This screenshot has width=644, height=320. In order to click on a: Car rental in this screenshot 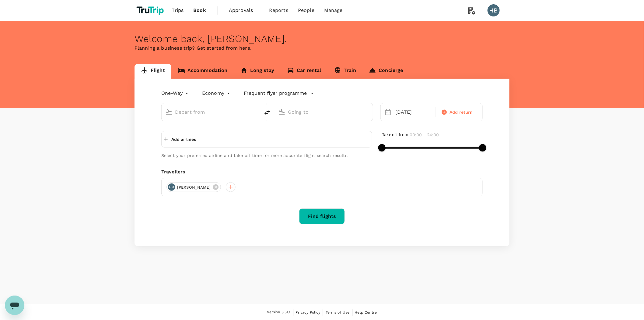, I will do `click(304, 71)`.